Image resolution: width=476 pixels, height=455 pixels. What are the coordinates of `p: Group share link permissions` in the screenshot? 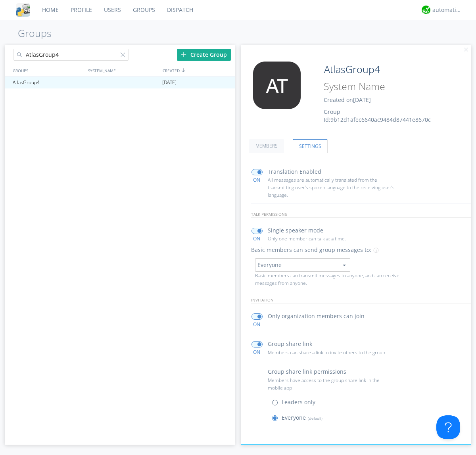 It's located at (307, 372).